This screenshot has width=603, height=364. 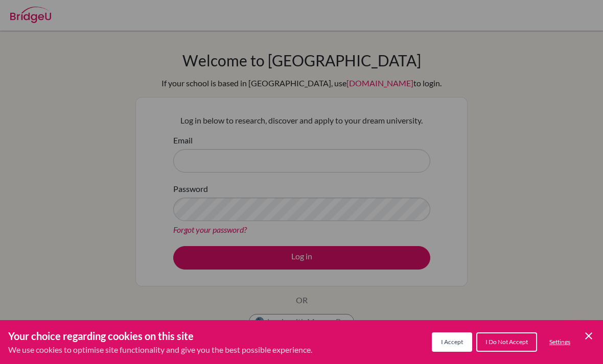 I want to click on button: I Do Not Accept, so click(x=506, y=342).